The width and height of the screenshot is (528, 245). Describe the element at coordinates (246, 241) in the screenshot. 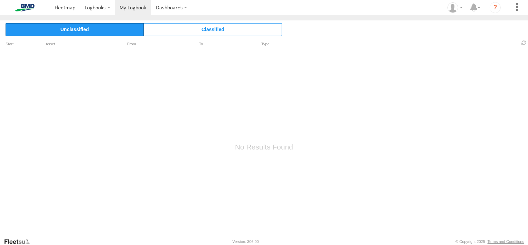

I see `div: Version: 306.00` at that location.